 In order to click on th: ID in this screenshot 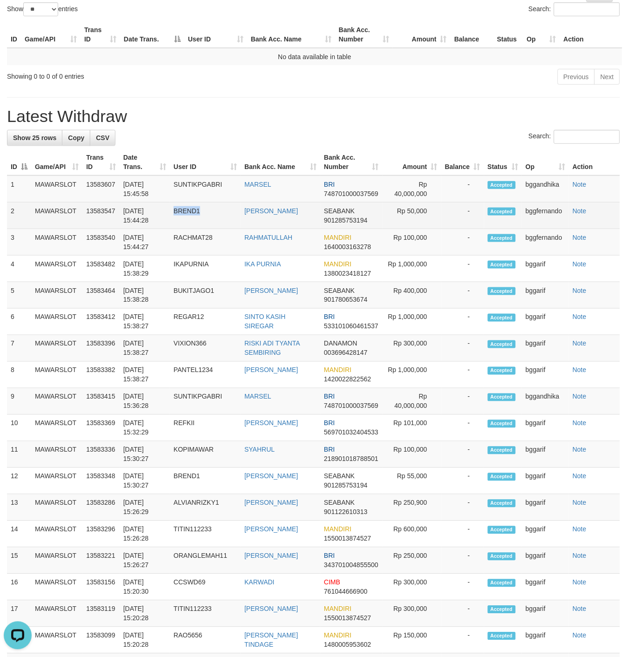, I will do `click(14, 34)`.